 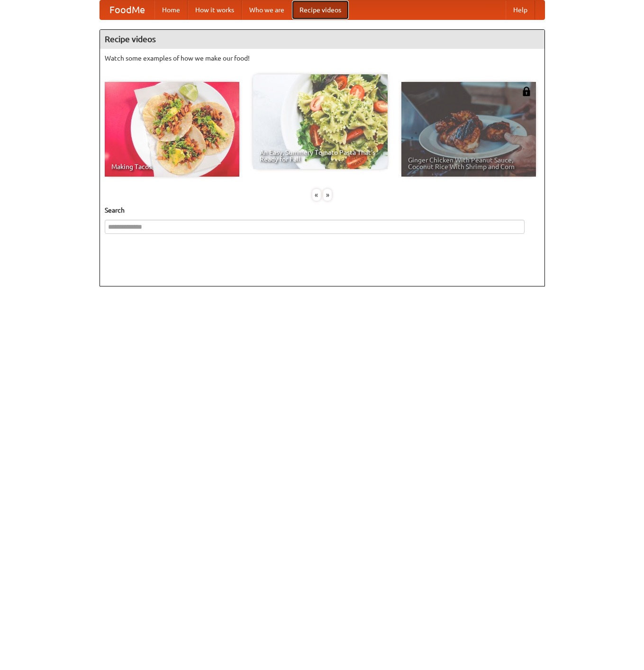 I want to click on a: Help, so click(x=520, y=10).